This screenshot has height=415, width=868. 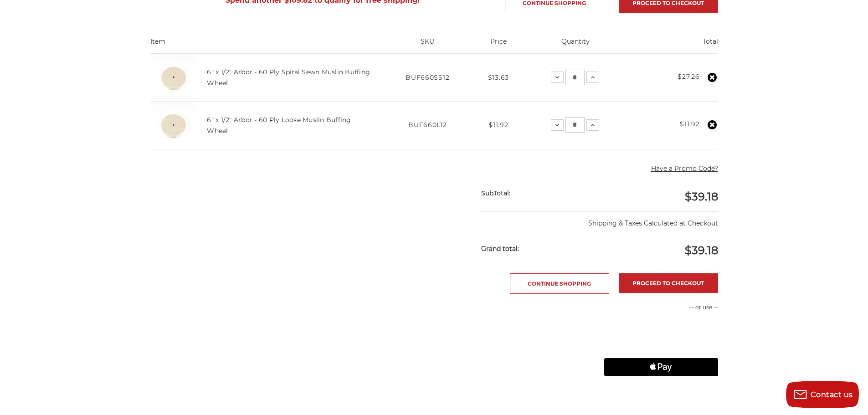 I want to click on strong: $11.92, so click(x=689, y=124).